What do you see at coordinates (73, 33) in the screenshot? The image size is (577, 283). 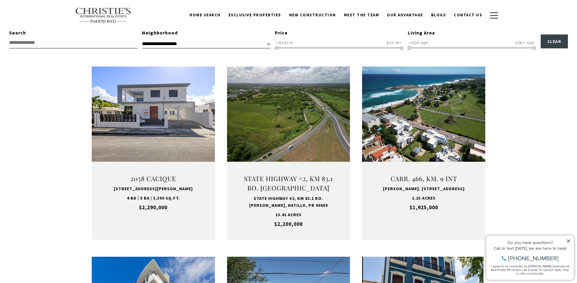 I see `div: Search` at bounding box center [73, 33].